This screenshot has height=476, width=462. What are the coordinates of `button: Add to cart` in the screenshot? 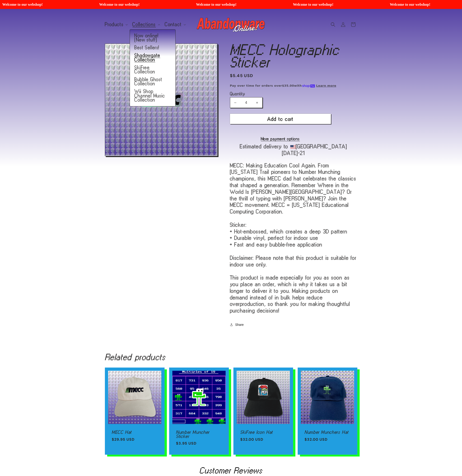 It's located at (281, 119).